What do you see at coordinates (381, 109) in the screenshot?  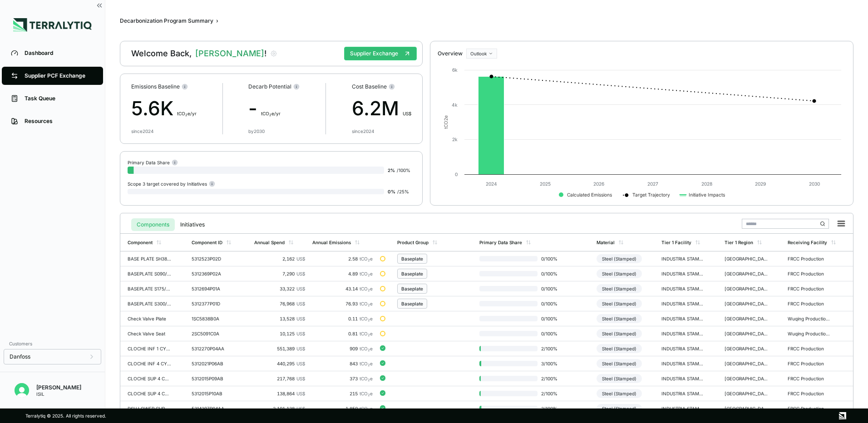 I see `div: 6.2M` at bounding box center [381, 109].